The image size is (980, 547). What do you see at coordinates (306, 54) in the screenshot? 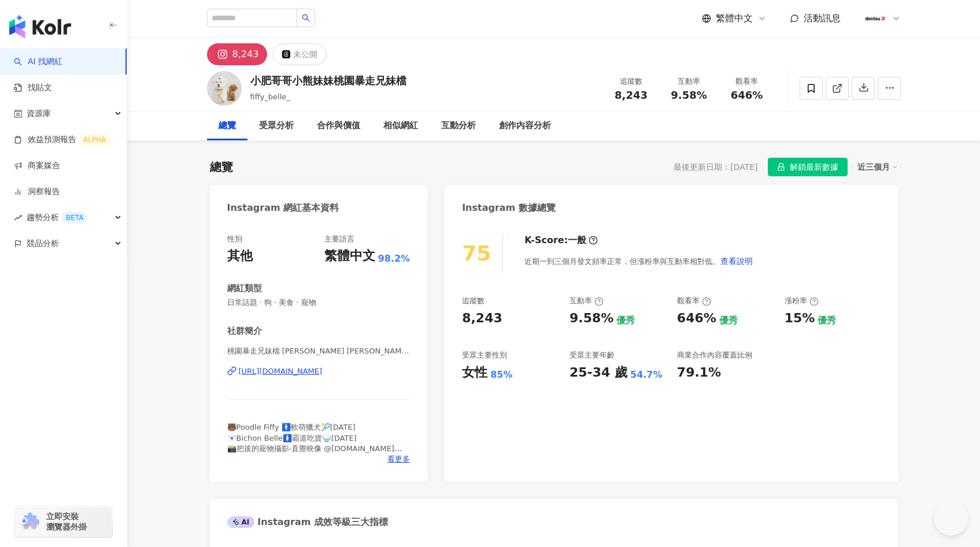
I see `div: 未公開` at bounding box center [306, 54].